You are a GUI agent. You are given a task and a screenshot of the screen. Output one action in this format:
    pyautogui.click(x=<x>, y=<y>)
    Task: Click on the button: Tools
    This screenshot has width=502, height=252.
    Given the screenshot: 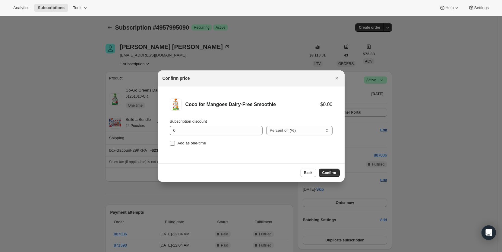 What is the action you would take?
    pyautogui.click(x=81, y=8)
    